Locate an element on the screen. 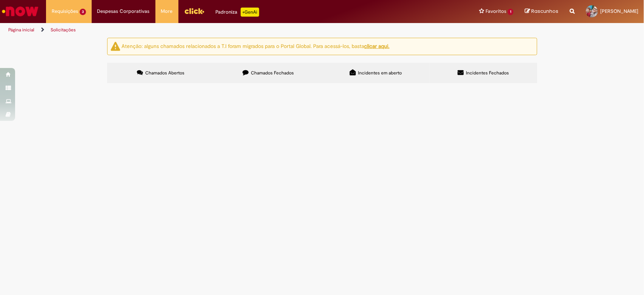 This screenshot has height=295, width=644. span: Incidentes Fechados is located at coordinates (488, 73).